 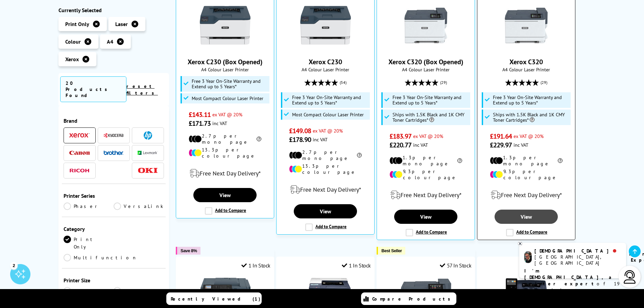 I want to click on img: chris-livechat.png, so click(x=528, y=256).